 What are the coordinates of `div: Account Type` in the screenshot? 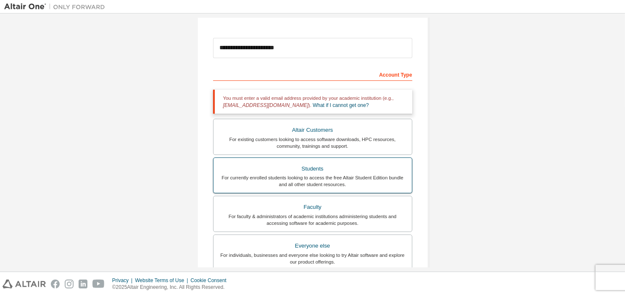 It's located at (313, 74).